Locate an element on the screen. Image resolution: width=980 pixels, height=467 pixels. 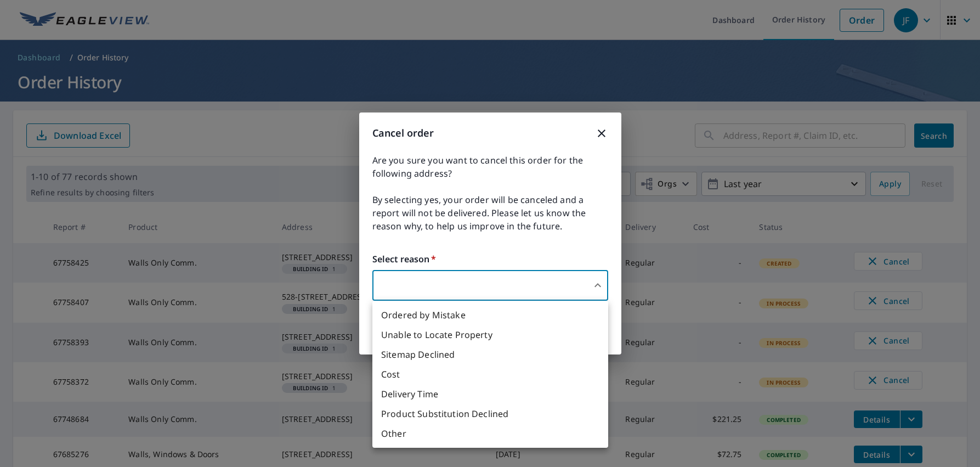
li: Other is located at coordinates (490, 434).